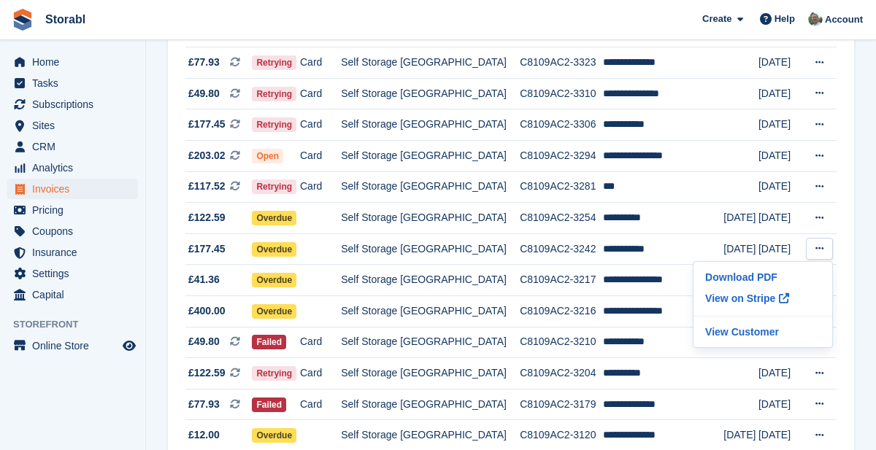  I want to click on span: £12.00, so click(204, 435).